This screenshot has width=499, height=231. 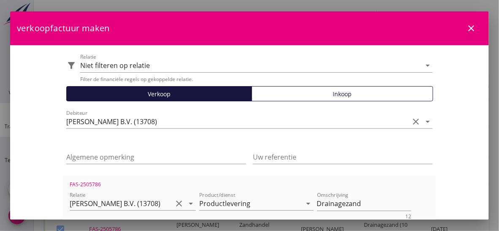 What do you see at coordinates (342, 94) in the screenshot?
I see `button: Inkoop` at bounding box center [342, 94].